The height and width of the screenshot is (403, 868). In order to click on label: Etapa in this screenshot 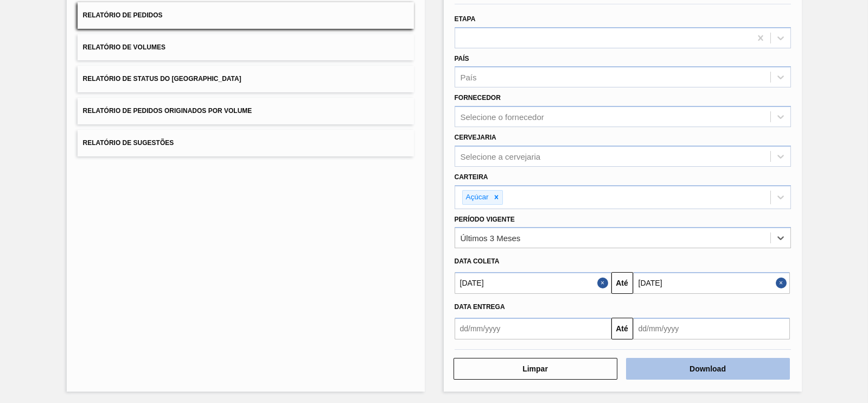, I will do `click(465, 19)`.